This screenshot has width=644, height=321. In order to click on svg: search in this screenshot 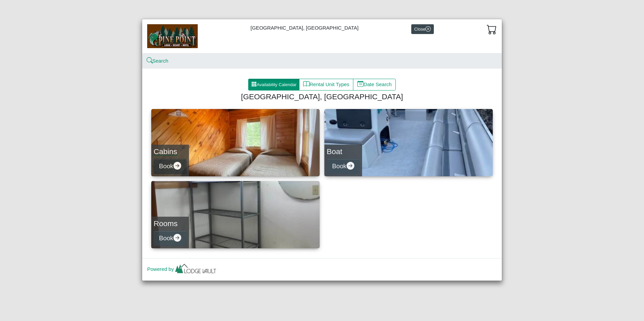, I will do `click(149, 61)`.